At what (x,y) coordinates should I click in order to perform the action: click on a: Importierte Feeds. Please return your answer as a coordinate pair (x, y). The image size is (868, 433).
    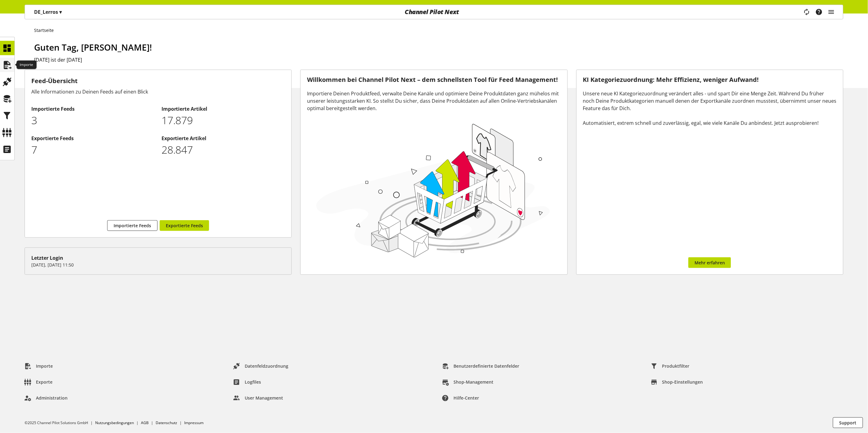
    Looking at the image, I should click on (133, 226).